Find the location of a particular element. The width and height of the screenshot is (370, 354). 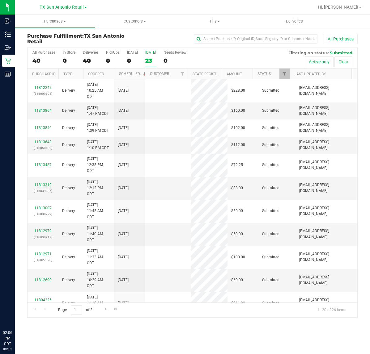

div: Needs Review is located at coordinates (175, 52).